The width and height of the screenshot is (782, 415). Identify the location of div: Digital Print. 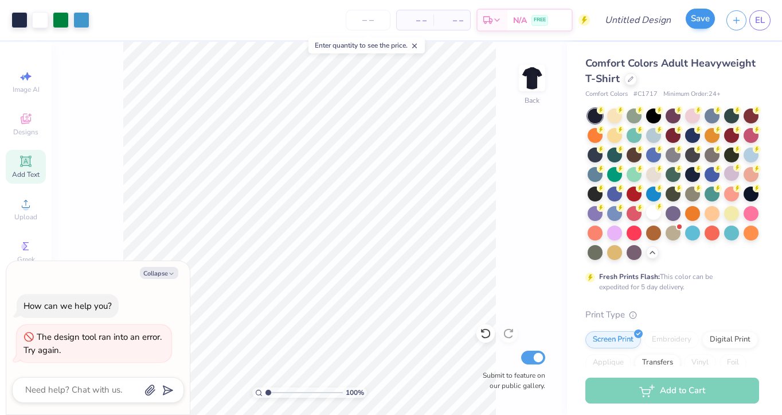
(730, 340).